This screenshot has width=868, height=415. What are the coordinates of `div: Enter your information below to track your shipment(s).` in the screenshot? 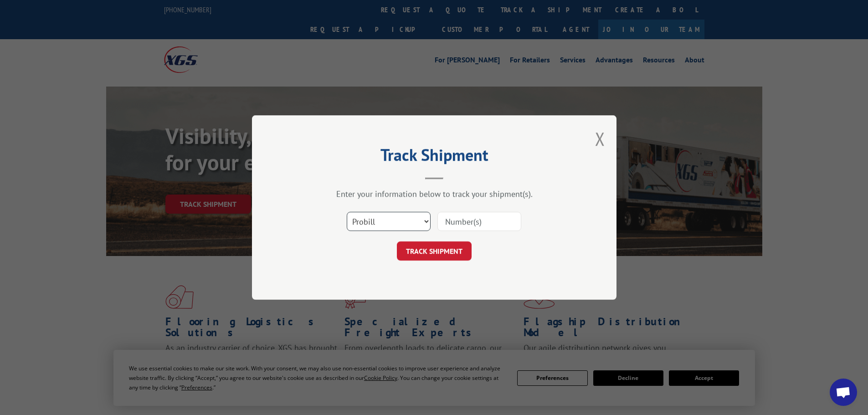 It's located at (434, 194).